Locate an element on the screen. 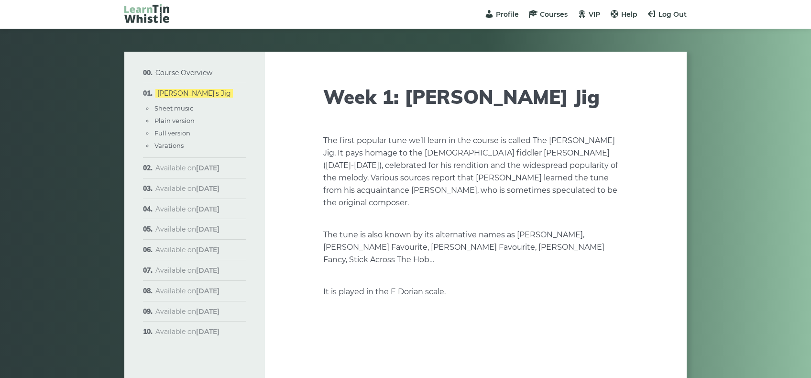  a: Log Out is located at coordinates (667, 14).